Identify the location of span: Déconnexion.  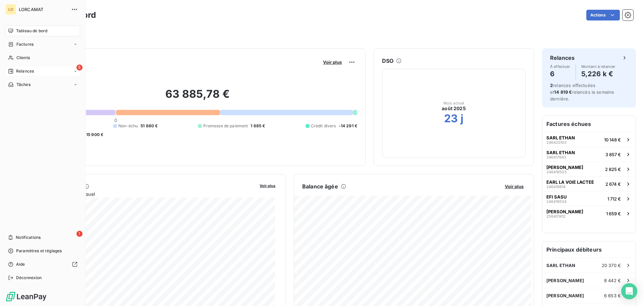
(29, 278).